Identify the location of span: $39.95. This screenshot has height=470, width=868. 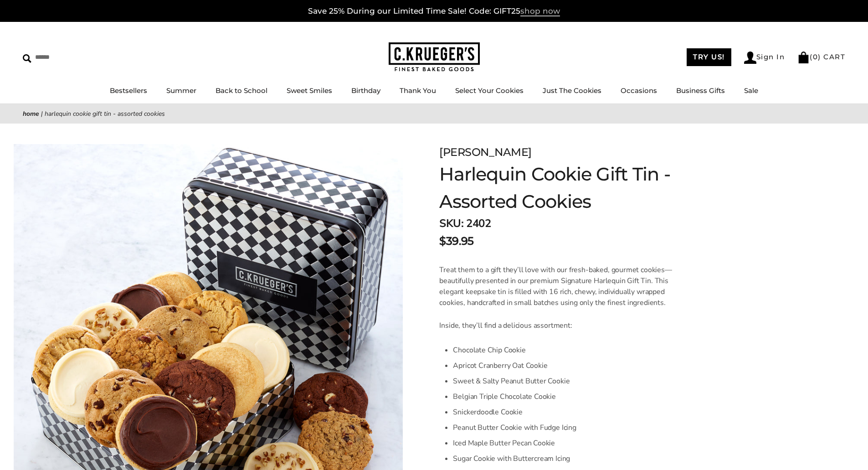
(456, 242).